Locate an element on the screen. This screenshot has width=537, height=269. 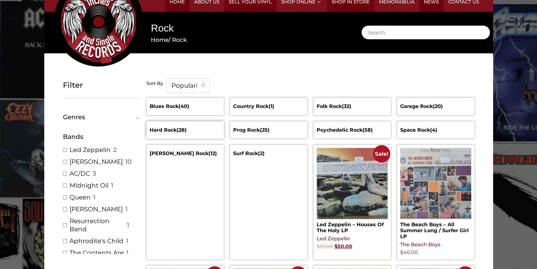
input: Search is located at coordinates (425, 32).